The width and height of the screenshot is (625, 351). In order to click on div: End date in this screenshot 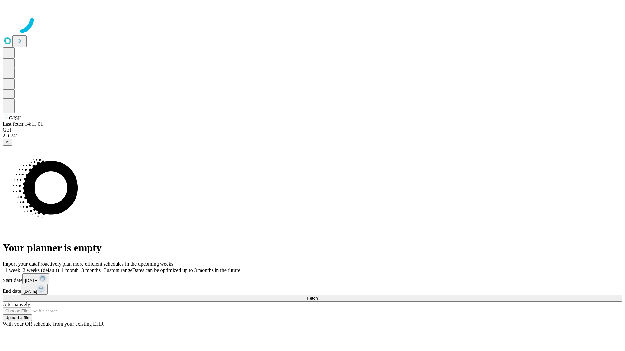, I will do `click(312, 290)`.